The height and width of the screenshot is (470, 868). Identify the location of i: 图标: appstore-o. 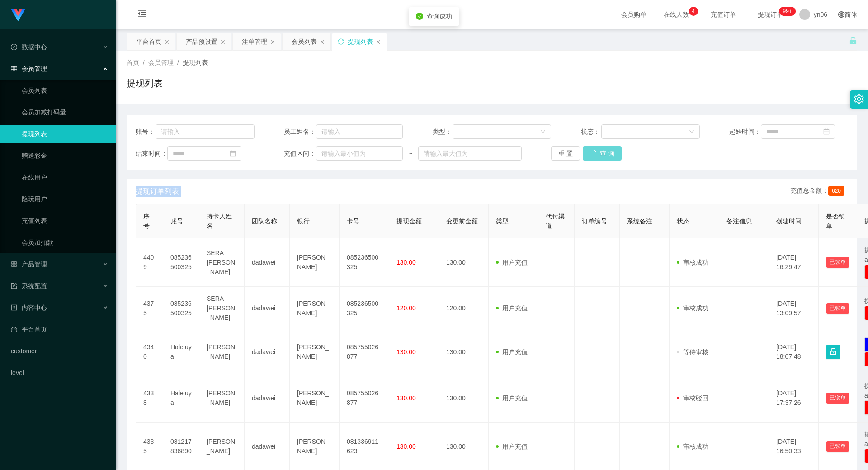
(14, 264).